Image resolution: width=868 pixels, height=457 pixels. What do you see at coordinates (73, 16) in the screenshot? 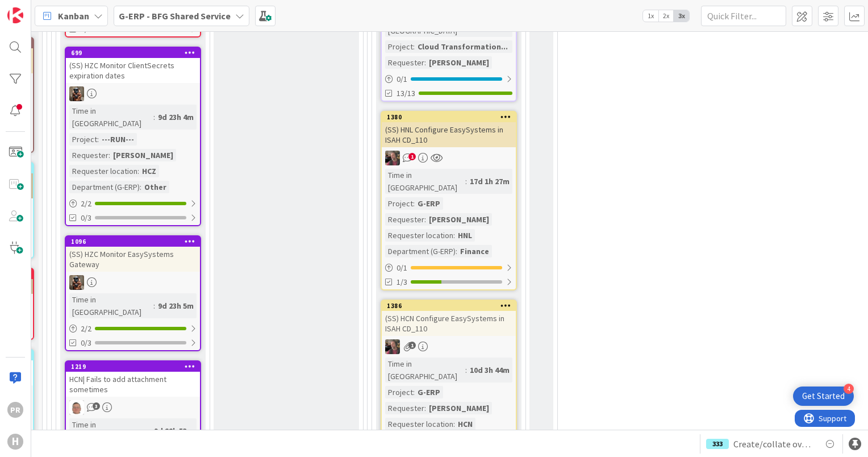
I see `span: Kanban` at bounding box center [73, 16].